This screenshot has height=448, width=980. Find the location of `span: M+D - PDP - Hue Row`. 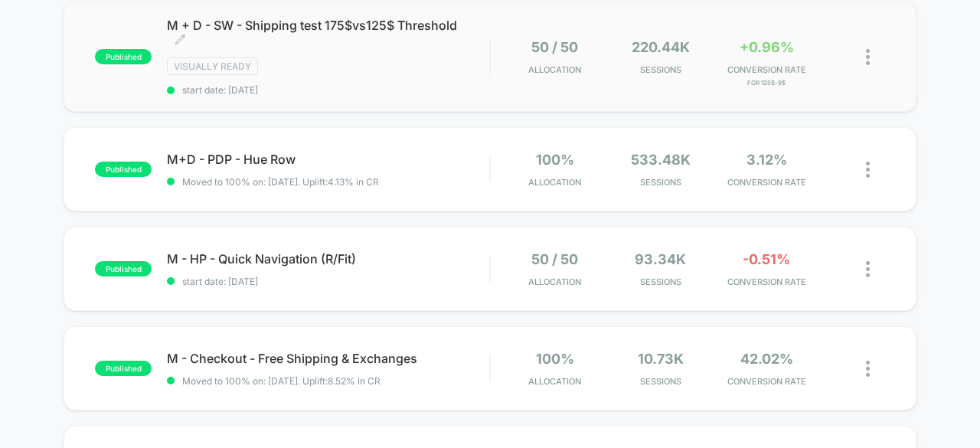

span: M+D - PDP - Hue Row is located at coordinates (327, 160).